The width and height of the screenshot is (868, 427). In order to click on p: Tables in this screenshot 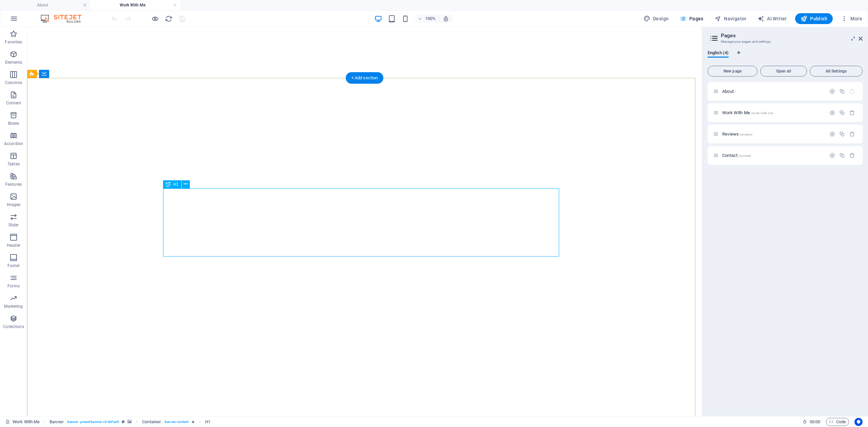, I will do `click(14, 164)`.